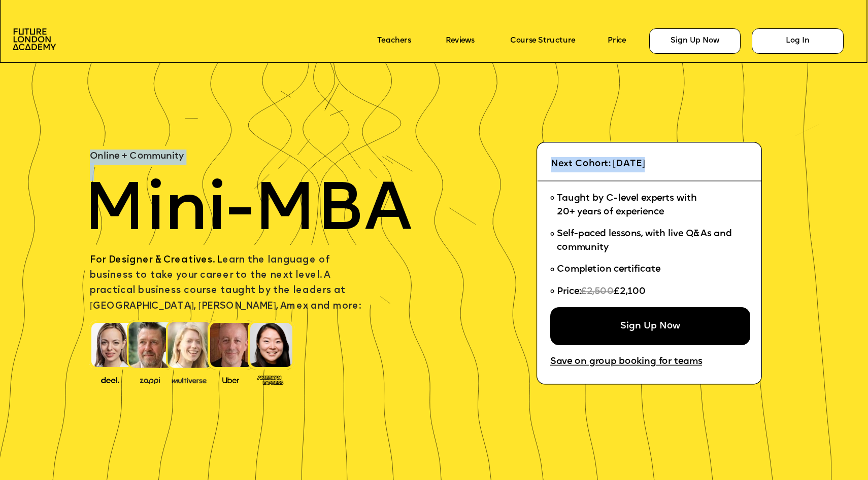 Image resolution: width=868 pixels, height=480 pixels. Describe the element at coordinates (137, 157) in the screenshot. I see `span: Online + Community` at that location.